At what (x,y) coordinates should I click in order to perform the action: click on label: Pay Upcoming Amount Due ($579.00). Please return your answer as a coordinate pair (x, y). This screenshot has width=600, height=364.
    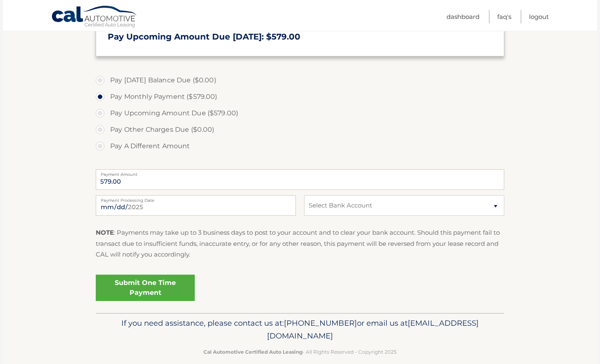
    Looking at the image, I should click on (300, 113).